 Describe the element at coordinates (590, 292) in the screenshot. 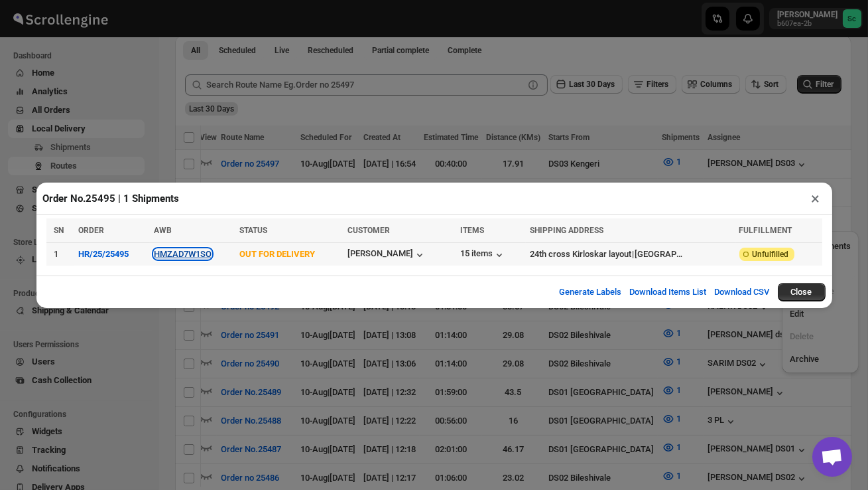

I see `button: Generate Labels` at that location.